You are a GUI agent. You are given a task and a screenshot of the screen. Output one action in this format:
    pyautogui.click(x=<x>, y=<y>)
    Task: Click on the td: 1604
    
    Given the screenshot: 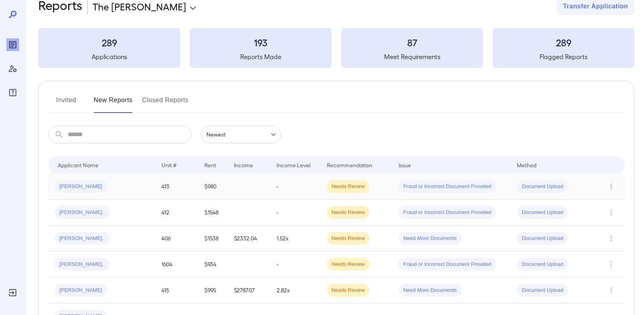 What is the action you would take?
    pyautogui.click(x=176, y=264)
    